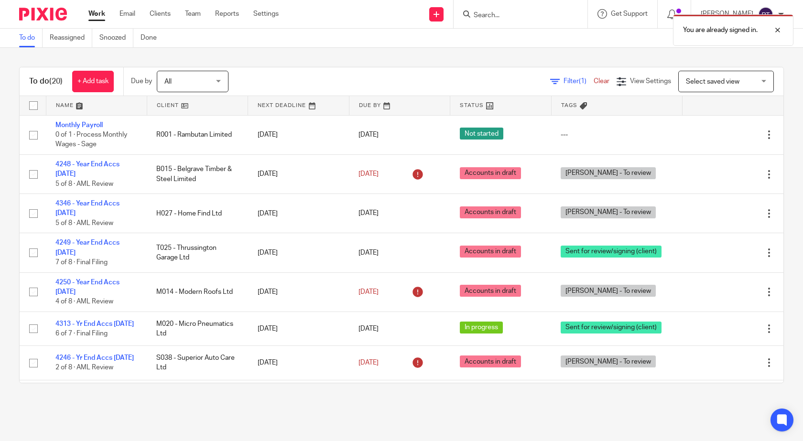 This screenshot has height=441, width=803. Describe the element at coordinates (227, 14) in the screenshot. I see `a: Reports` at that location.